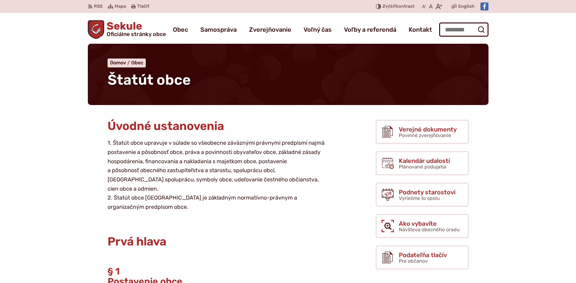 The width and height of the screenshot is (576, 283). What do you see at coordinates (317, 30) in the screenshot?
I see `span: Voľný čas` at bounding box center [317, 30].